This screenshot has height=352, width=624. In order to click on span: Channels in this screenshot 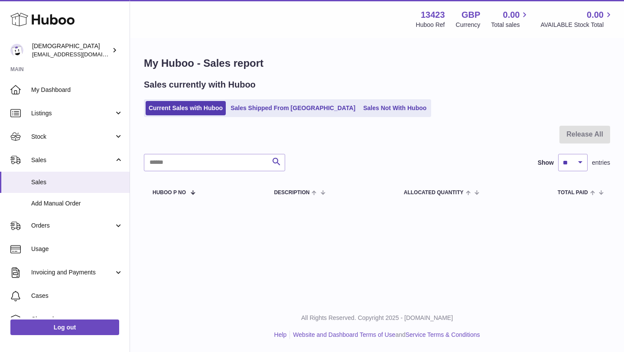, I will do `click(77, 319)`.